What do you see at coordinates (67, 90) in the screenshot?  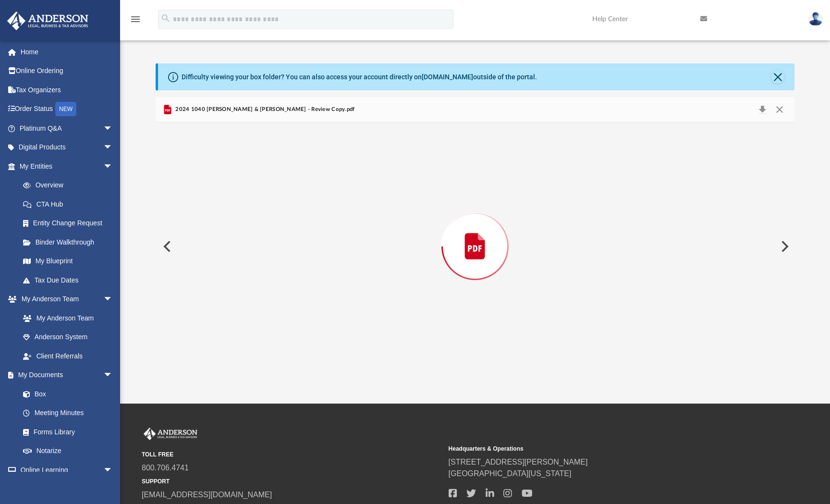 I see `a: Tax Organizers` at bounding box center [67, 90].